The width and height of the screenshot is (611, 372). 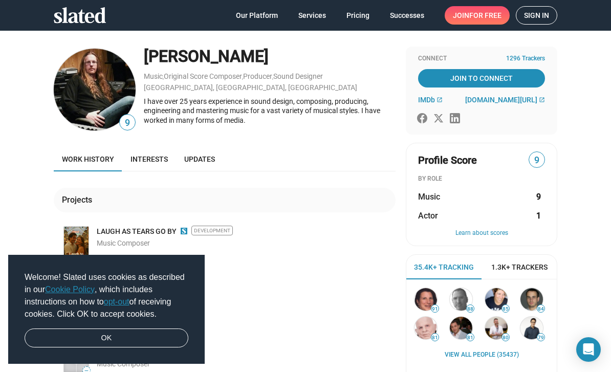 What do you see at coordinates (107, 296) in the screenshot?
I see `span: Welcome! Slated uses cookies as described in our , which includes instructions on how to of recei...` at bounding box center [107, 296].